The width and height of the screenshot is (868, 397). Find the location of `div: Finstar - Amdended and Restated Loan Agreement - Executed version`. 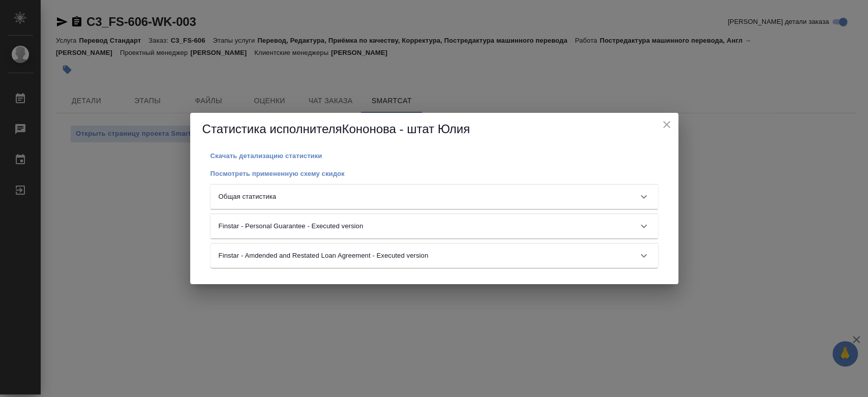

div: Finstar - Amdended and Restated Loan Agreement - Executed version is located at coordinates (434, 256).